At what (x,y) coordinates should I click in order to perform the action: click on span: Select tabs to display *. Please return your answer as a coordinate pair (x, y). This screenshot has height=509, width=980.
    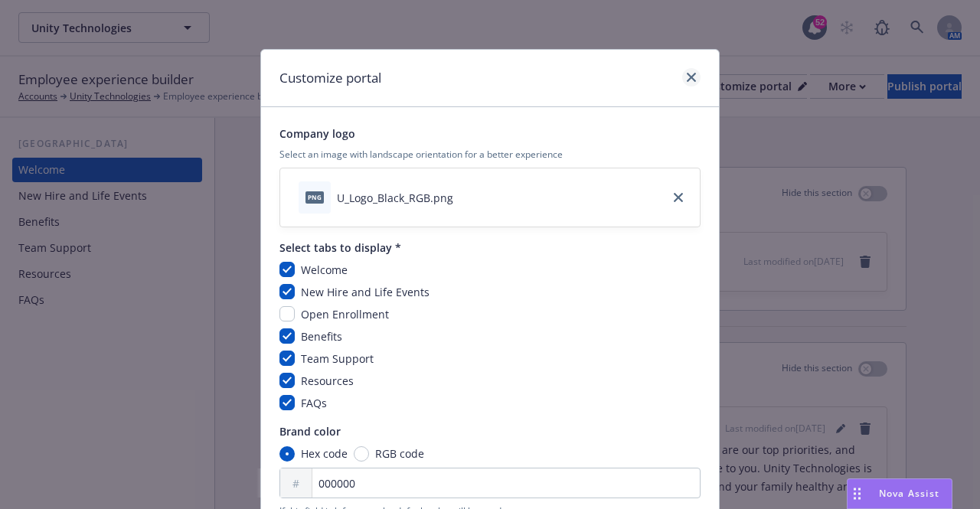
    Looking at the image, I should click on (490, 248).